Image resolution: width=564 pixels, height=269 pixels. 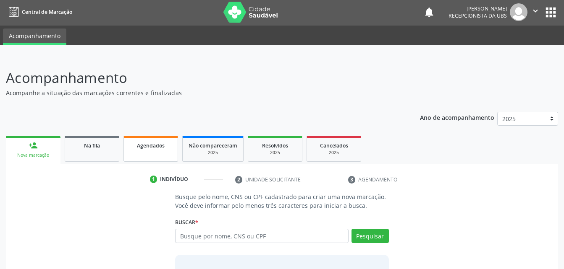 I want to click on div: Nova marcação, so click(x=33, y=155).